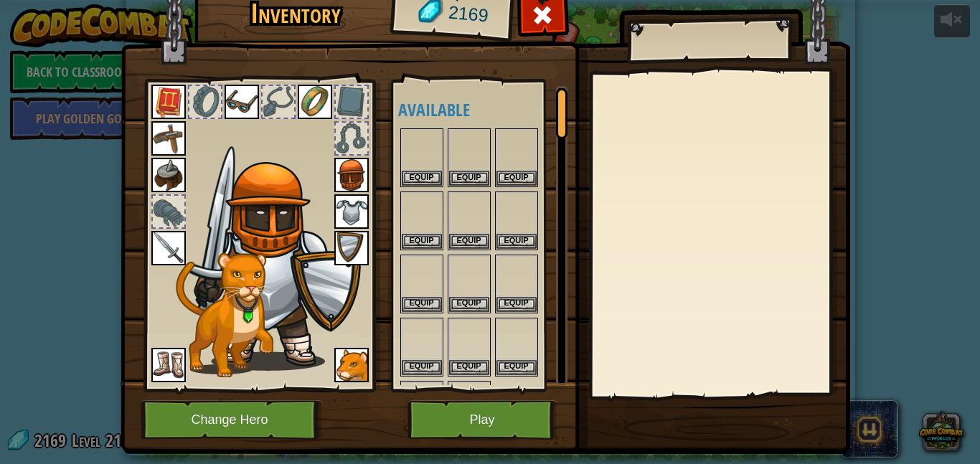 The height and width of the screenshot is (464, 980). Describe the element at coordinates (232, 420) in the screenshot. I see `button: Change Hero` at that location.